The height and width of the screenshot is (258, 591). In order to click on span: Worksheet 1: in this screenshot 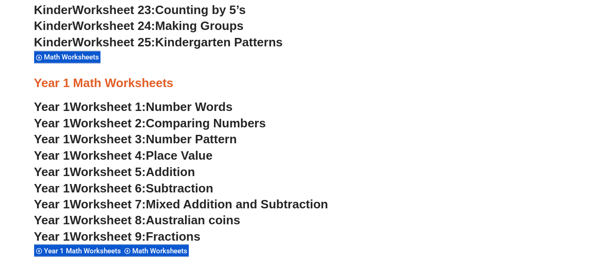, I will do `click(108, 106)`.